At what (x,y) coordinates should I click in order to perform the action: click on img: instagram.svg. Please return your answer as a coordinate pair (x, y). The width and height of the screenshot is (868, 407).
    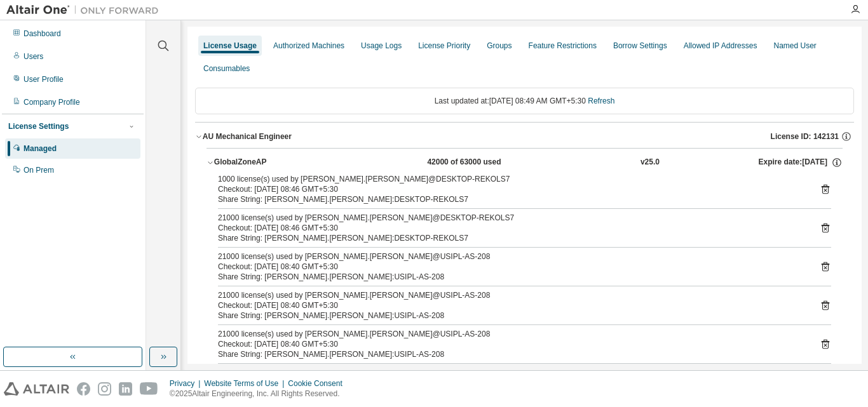
    Looking at the image, I should click on (104, 389).